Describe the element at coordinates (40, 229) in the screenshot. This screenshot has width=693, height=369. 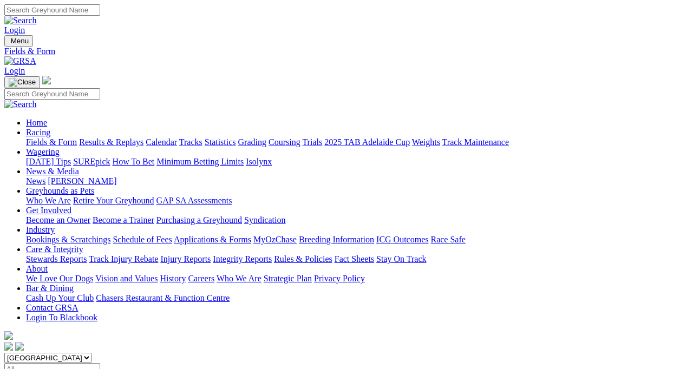
I see `a: Industry` at that location.